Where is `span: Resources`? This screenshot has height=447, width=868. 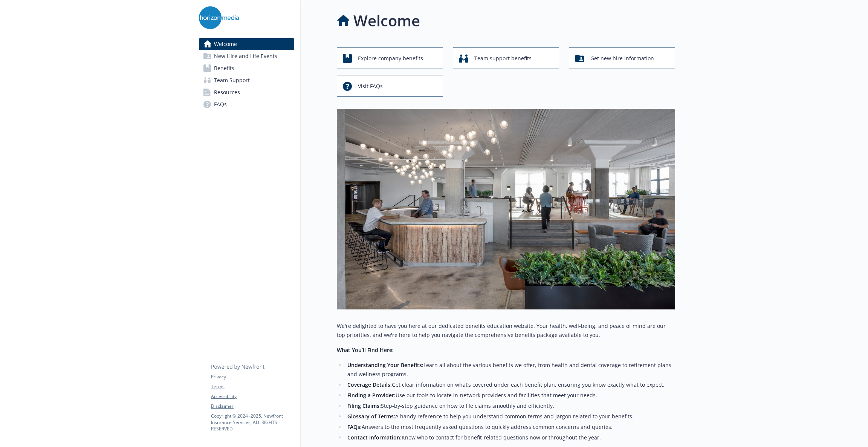 span: Resources is located at coordinates (227, 92).